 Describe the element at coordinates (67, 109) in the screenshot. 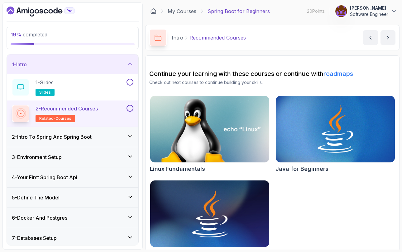

I see `p: 2 - Recommended Courses` at that location.